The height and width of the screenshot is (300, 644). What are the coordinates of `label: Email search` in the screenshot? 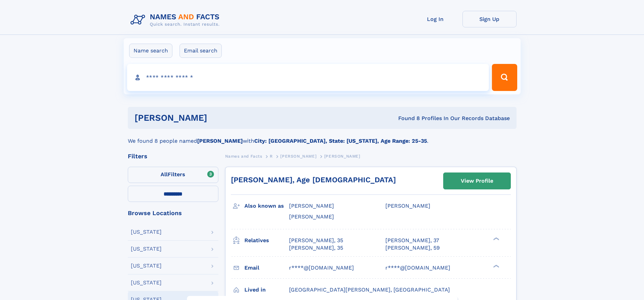 It's located at (200, 51).